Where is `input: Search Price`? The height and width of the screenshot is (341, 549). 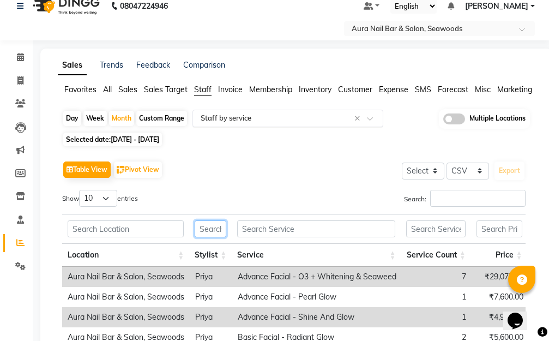 input: Search Price is located at coordinates (500, 229).